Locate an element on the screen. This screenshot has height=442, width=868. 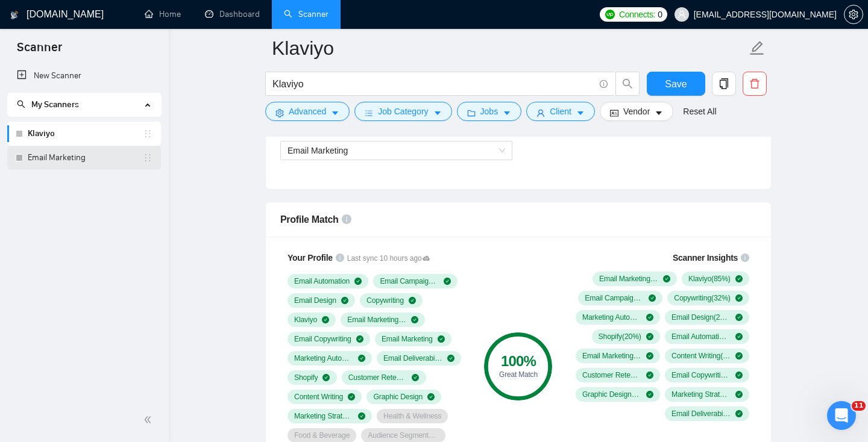
img: upwork-logo.png is located at coordinates (610, 14).